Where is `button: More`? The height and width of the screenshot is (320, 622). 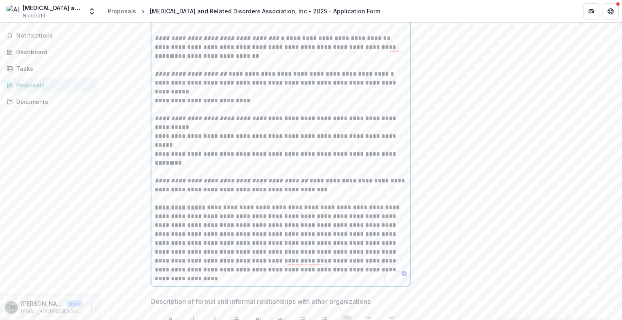
button: More is located at coordinates (91, 308).